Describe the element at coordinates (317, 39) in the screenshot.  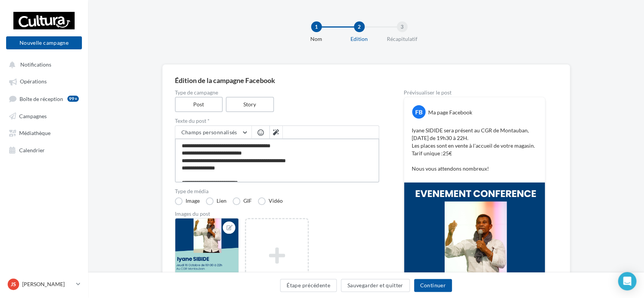
I see `div: Nom` at that location.